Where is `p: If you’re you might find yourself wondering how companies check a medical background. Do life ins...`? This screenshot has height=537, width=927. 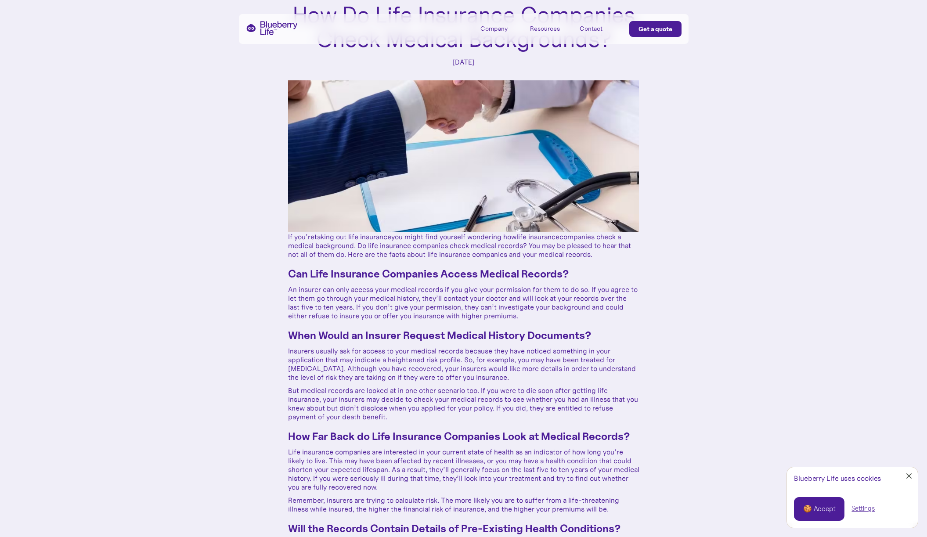 p: If you’re you might find yourself wondering how companies check a medical background. Do life ins... is located at coordinates (464, 245).